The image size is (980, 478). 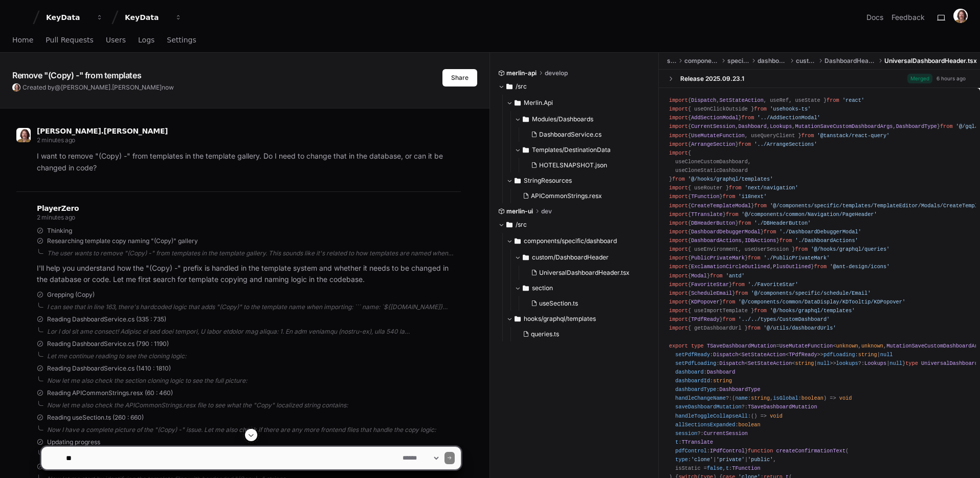 What do you see at coordinates (716, 241) in the screenshot?
I see `span: DashboardActions` at bounding box center [716, 241].